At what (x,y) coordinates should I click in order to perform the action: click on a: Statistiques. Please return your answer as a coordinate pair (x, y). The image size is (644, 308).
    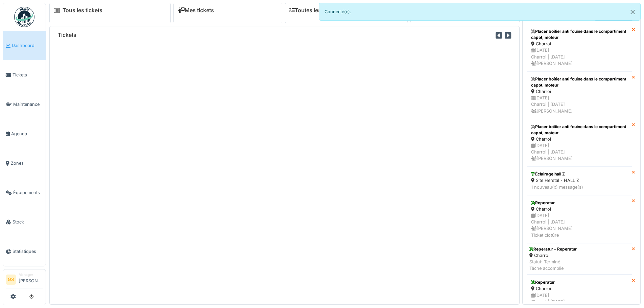
    Looking at the image, I should click on (24, 251).